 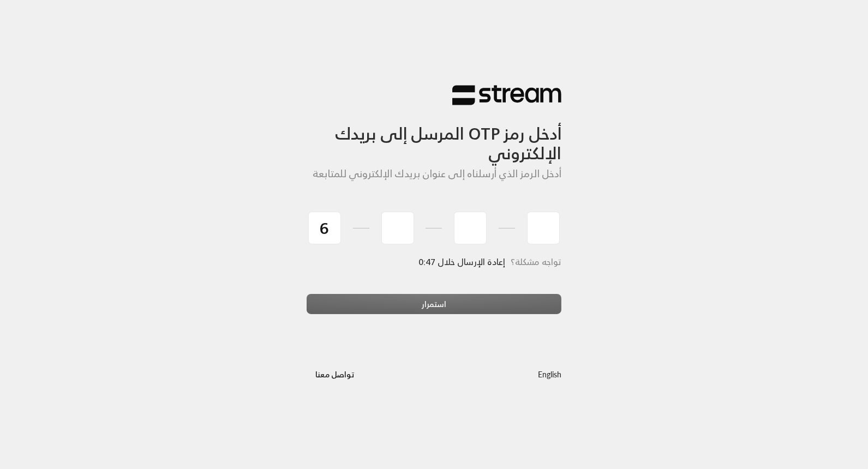 What do you see at coordinates (507, 95) in the screenshot?
I see `img: Stream Logo` at bounding box center [507, 95].